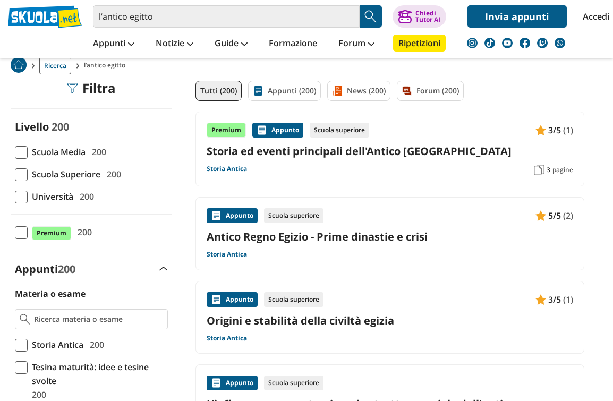  What do you see at coordinates (50, 294) in the screenshot?
I see `label: Materia o esame` at bounding box center [50, 294].